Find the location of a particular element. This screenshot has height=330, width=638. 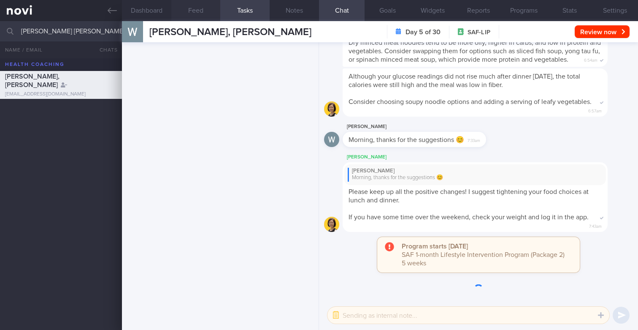

strong: Day 5 of 30 is located at coordinates (423, 32).